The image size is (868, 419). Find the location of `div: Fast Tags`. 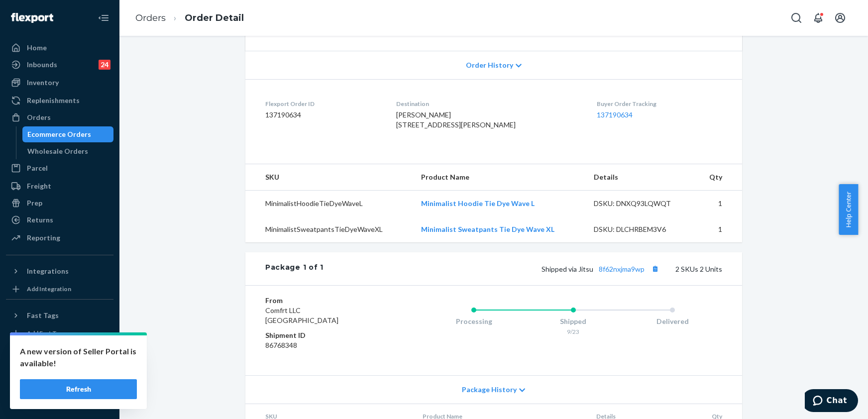

div: Fast Tags is located at coordinates (43, 316).